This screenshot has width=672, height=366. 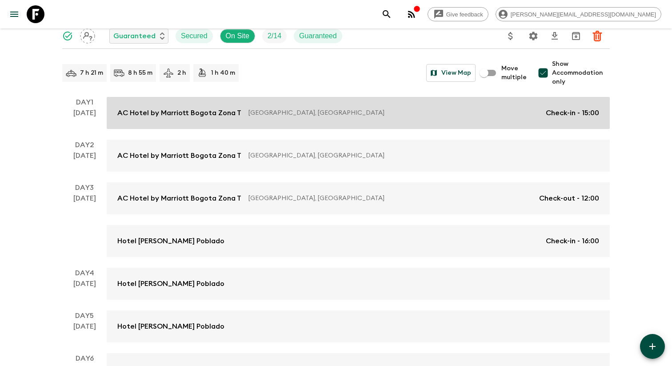 What do you see at coordinates (451, 73) in the screenshot?
I see `button: View Map` at bounding box center [451, 73].